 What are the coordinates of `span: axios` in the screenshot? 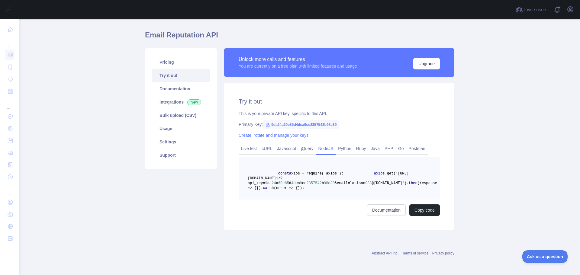 It's located at (380, 174).